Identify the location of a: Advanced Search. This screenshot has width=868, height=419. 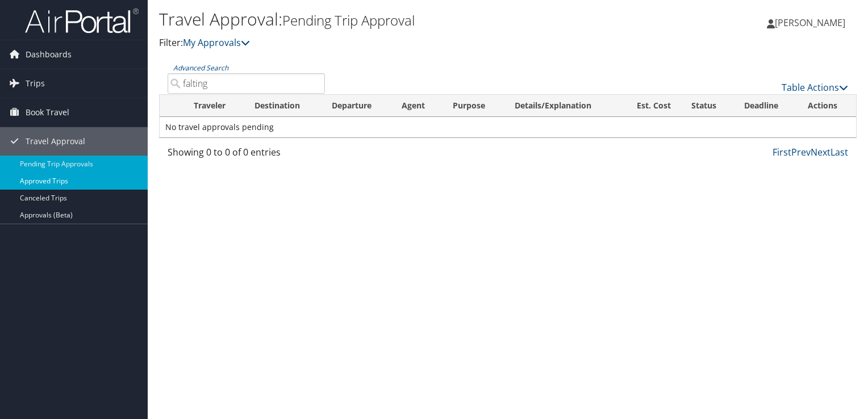
(201, 67).